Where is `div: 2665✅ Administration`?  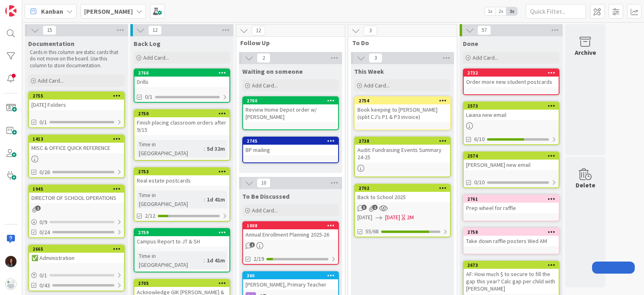 div: 2665✅ Administration is located at coordinates (76, 254).